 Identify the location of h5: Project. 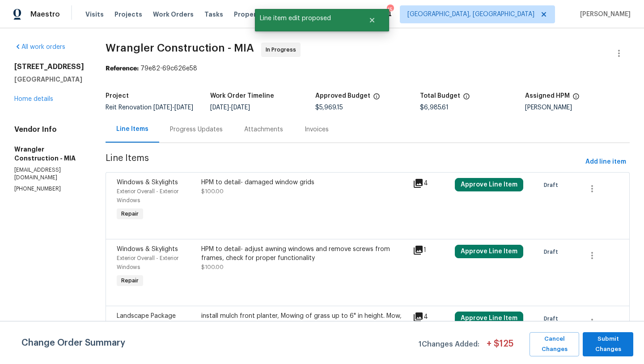
(117, 96).